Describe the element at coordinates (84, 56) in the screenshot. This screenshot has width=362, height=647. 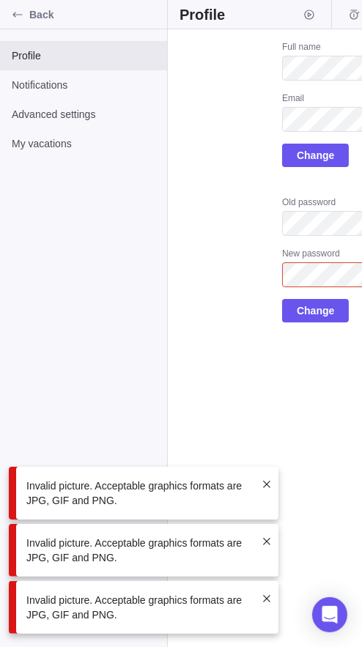
I see `span: Profile` at that location.